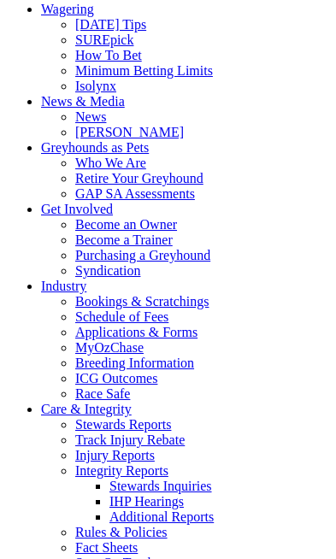 This screenshot has width=336, height=559. What do you see at coordinates (142, 301) in the screenshot?
I see `a: Bookings & Scratchings` at bounding box center [142, 301].